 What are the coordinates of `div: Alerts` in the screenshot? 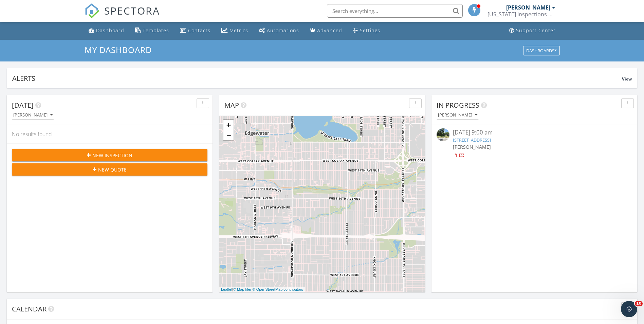 It's located at (317, 78).